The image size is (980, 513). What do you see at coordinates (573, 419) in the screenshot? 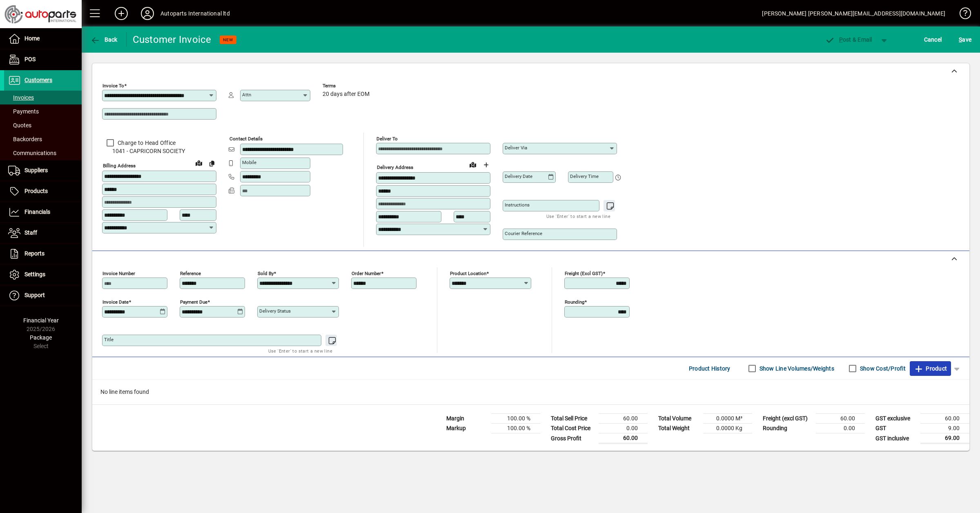
I see `td: Total Sell Price` at bounding box center [573, 419].